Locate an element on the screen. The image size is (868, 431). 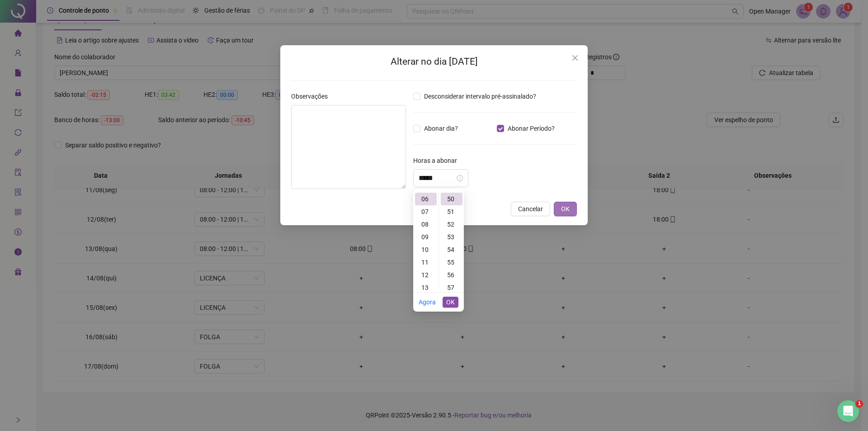
div: 54 is located at coordinates (452, 250).